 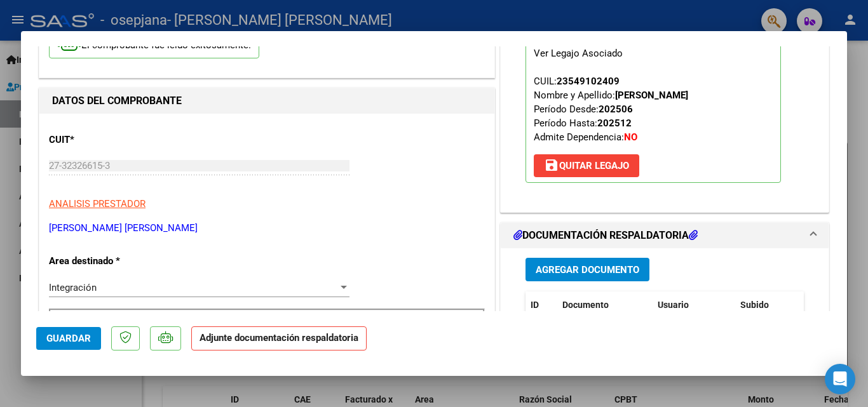 I want to click on p: Legajo preaprobado para Período de Prestación:, so click(x=653, y=105).